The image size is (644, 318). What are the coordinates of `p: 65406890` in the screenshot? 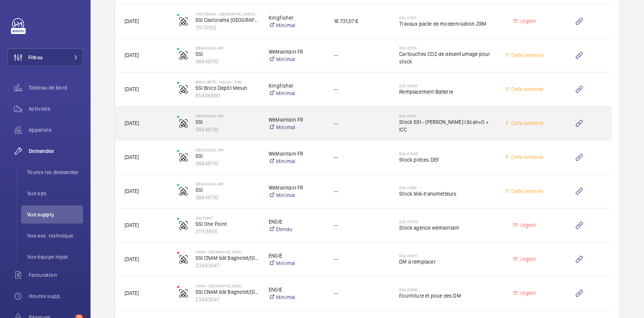 It's located at (227, 96).